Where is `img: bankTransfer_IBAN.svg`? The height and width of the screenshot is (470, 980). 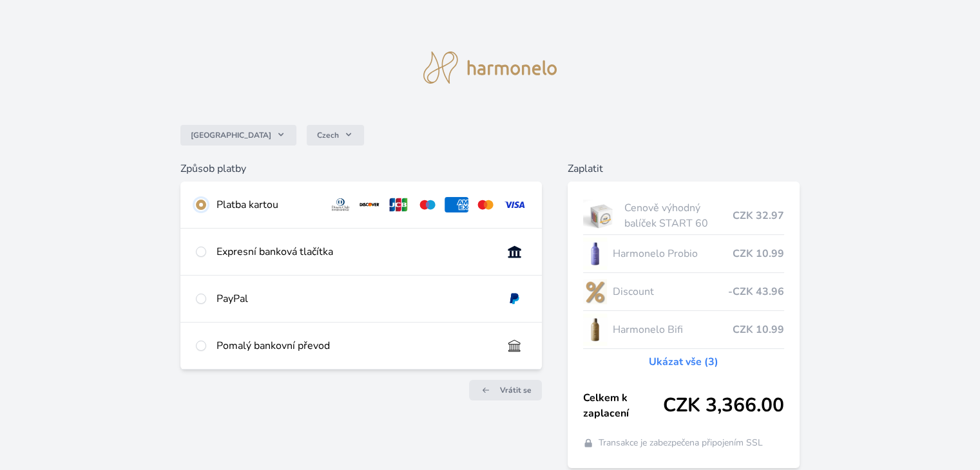 img: bankTransfer_IBAN.svg is located at coordinates (515, 346).